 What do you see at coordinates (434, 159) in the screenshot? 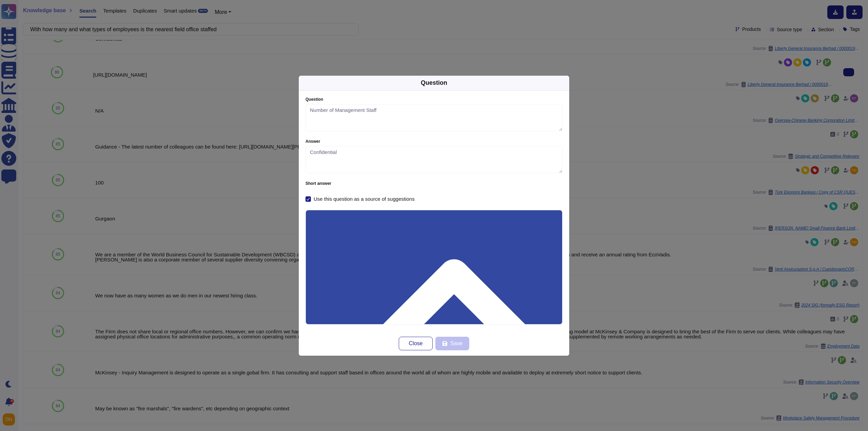
I see `textarea: Confidential` at bounding box center [434, 159].